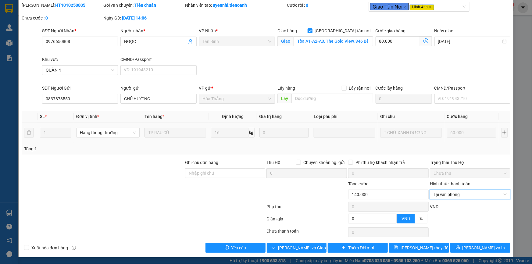 This screenshot has height=264, width=532. Describe the element at coordinates (390, 31) in the screenshot. I see `label: Cước giao hàng` at that location.